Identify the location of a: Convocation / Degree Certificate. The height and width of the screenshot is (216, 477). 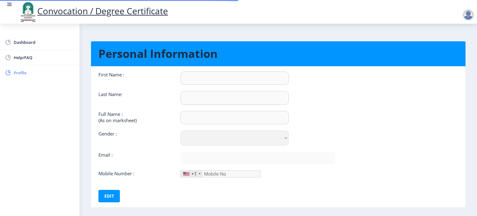
(93, 11).